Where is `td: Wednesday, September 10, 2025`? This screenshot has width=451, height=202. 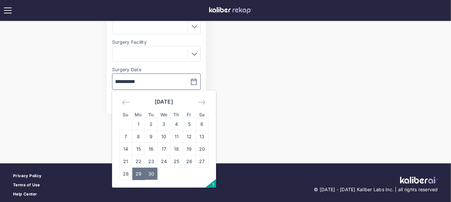
td: Wednesday, September 10, 2025 is located at coordinates (164, 136).